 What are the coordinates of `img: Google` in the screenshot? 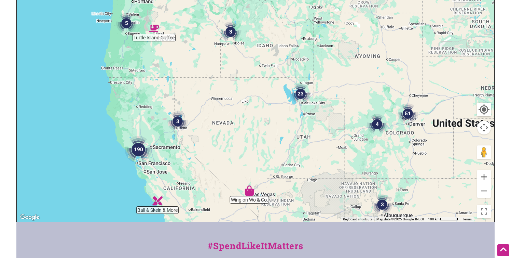 It's located at (30, 217).